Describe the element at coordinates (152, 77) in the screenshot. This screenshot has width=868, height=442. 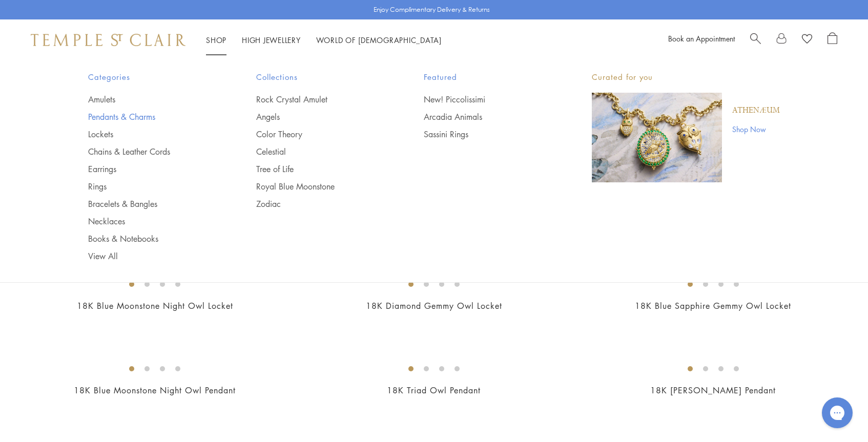
I see `span: Categories` at that location.